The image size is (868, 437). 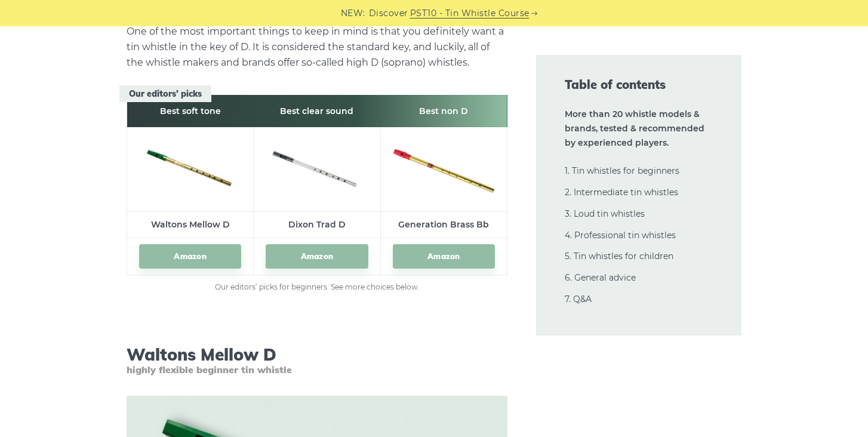 What do you see at coordinates (353, 13) in the screenshot?
I see `span: NEW:` at bounding box center [353, 13].